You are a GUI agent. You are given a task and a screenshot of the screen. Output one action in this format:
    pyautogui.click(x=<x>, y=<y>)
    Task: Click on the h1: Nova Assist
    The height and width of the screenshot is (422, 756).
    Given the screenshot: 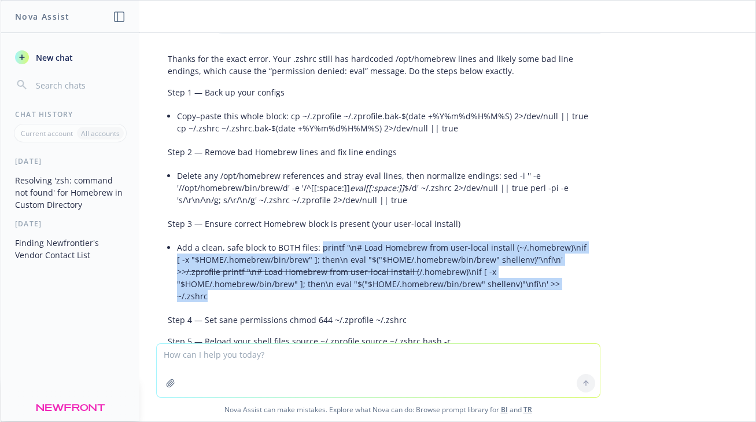 What is the action you would take?
    pyautogui.click(x=42, y=16)
    